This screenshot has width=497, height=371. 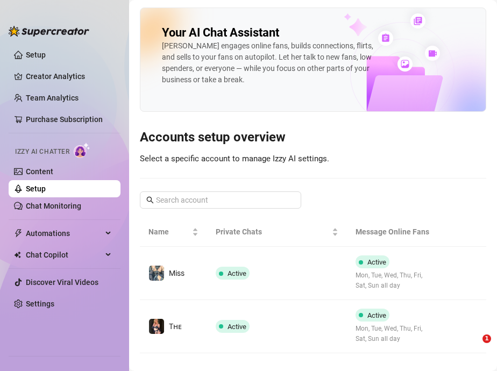 What do you see at coordinates (487, 339) in the screenshot?
I see `span: 1` at bounding box center [487, 339].